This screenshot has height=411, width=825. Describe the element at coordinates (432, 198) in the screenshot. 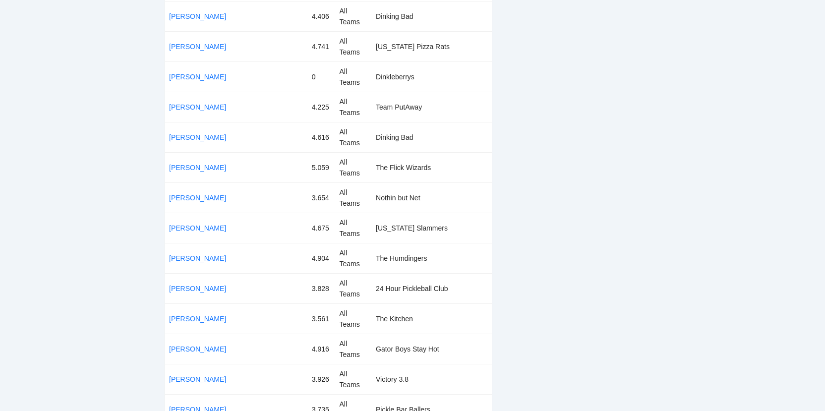

I see `td: Nothin but Net` at that location.